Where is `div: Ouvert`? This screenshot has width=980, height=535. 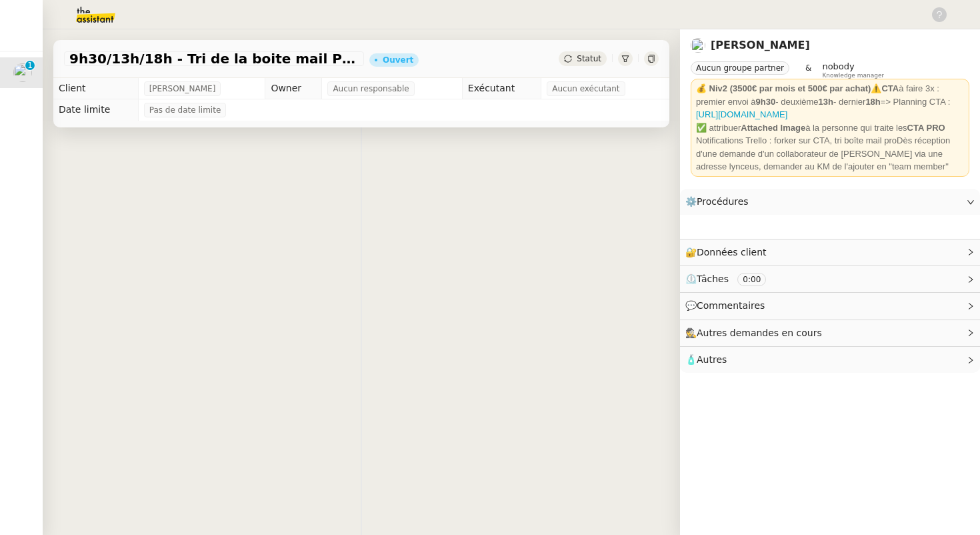 div: Ouvert is located at coordinates (397, 60).